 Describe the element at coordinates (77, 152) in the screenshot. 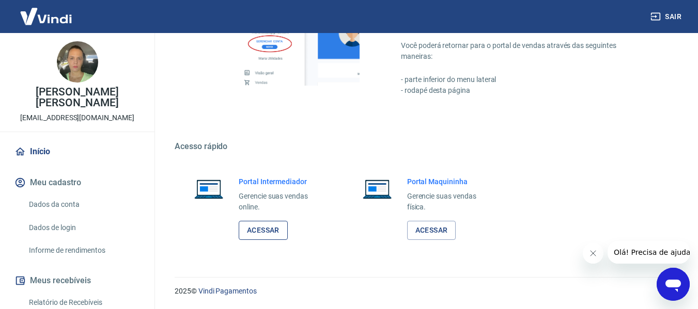

I see `a: Início` at that location.